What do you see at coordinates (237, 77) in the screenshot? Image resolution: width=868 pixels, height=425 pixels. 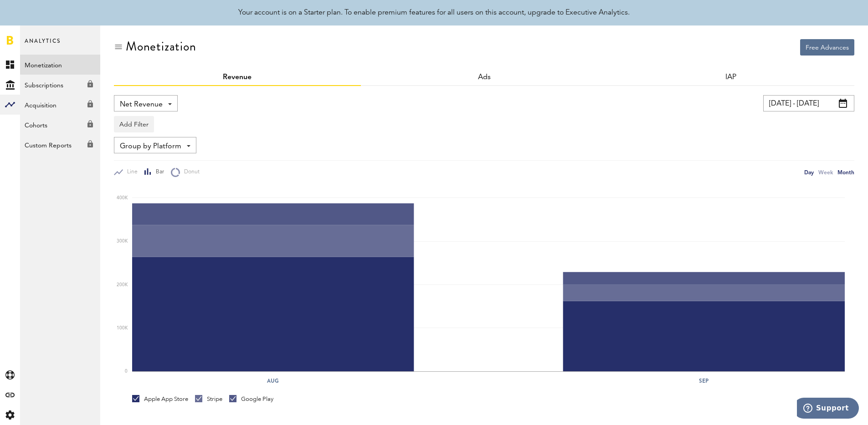 I see `a: Revenue` at bounding box center [237, 77].